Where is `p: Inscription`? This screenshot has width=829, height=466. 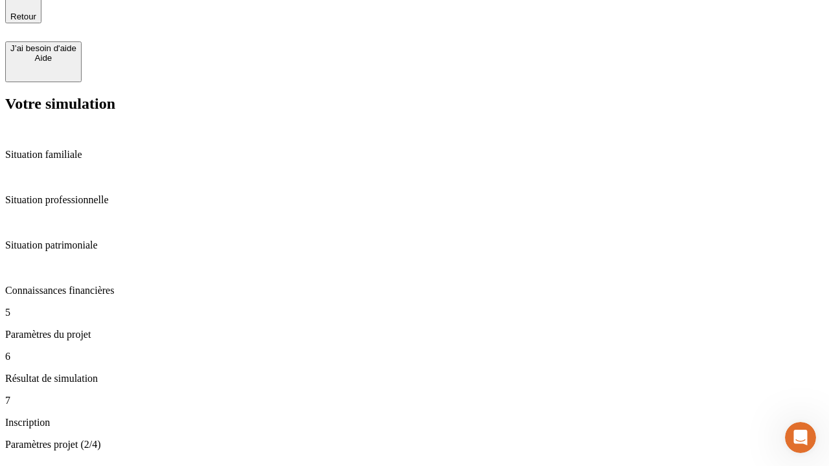
p: Inscription is located at coordinates (414, 423).